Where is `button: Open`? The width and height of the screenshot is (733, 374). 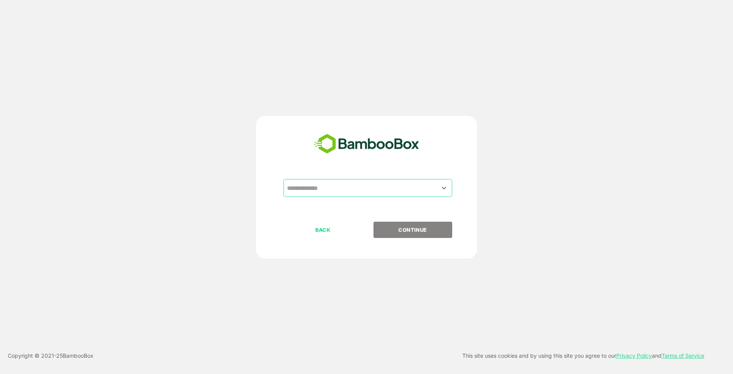
button: Open is located at coordinates (444, 188).